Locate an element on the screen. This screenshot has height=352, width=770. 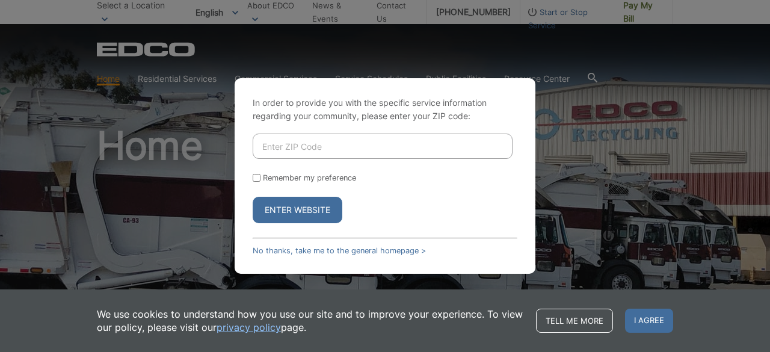
button: Enter Website is located at coordinates (297, 210).